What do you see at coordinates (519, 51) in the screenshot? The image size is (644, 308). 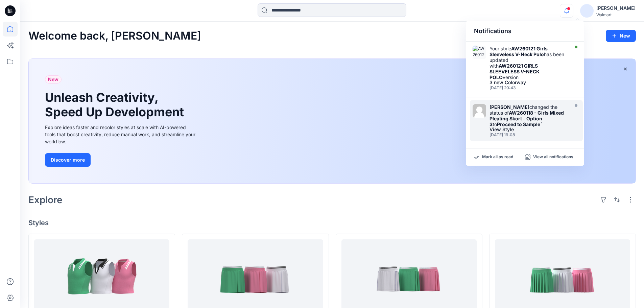 I see `strong: AW260121 Girls Sleeveless V-Neck Polo` at bounding box center [519, 51].